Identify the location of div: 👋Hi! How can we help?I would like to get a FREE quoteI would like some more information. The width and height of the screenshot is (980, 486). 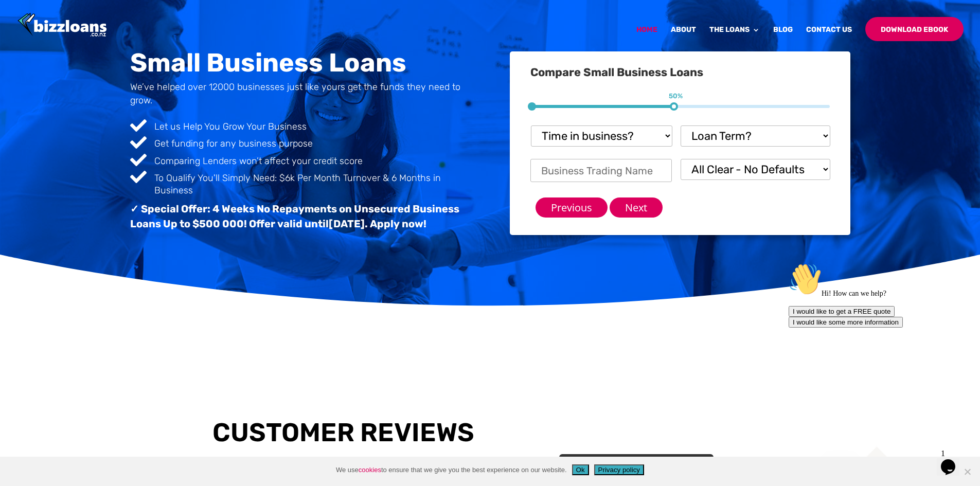
(97, 37).